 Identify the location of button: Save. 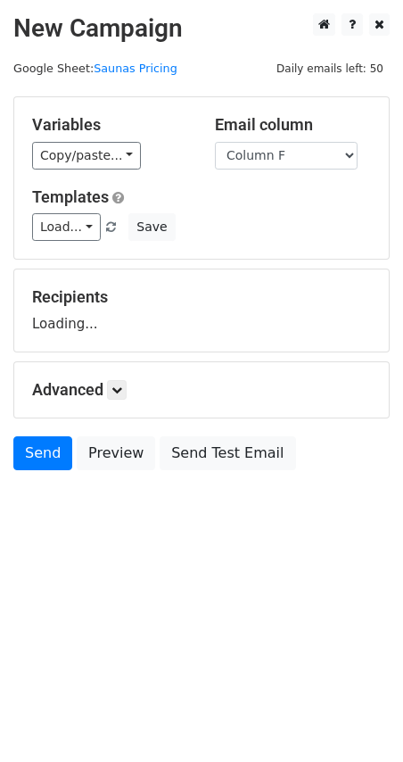
(152, 227).